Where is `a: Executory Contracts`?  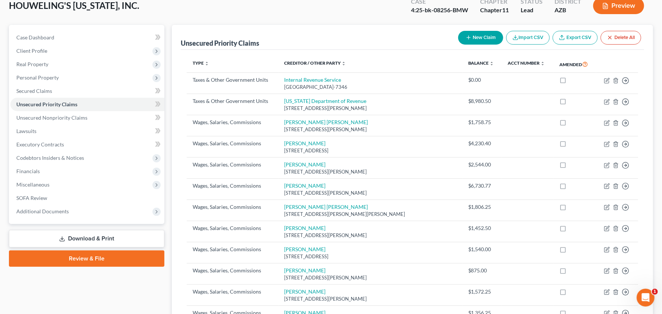
a: Executory Contracts is located at coordinates (87, 145).